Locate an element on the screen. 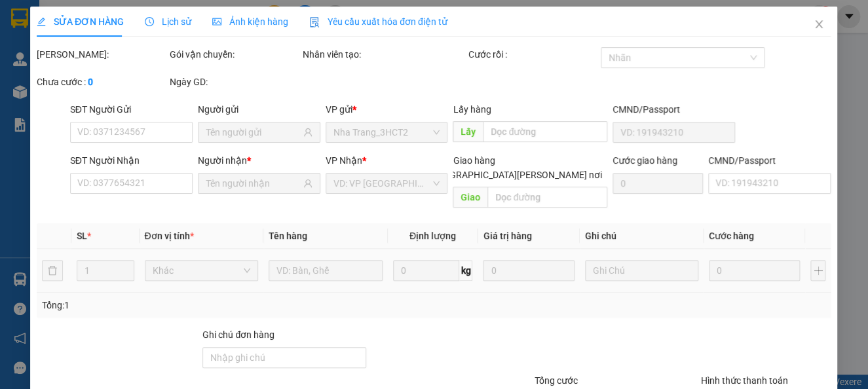  label: Ghi chú đơn hàng is located at coordinates (239, 335).